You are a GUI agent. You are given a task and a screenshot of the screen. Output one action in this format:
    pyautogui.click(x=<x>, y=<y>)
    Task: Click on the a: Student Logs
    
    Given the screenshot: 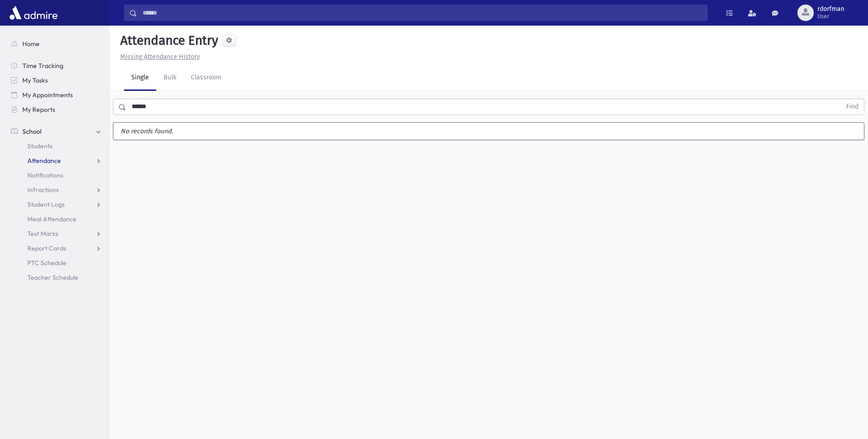 What is the action you would take?
    pyautogui.click(x=56, y=204)
    